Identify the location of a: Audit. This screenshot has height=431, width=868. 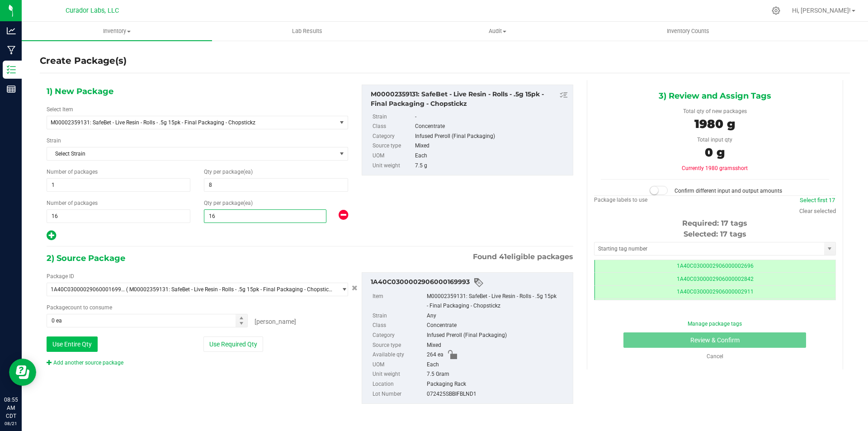
(498, 31).